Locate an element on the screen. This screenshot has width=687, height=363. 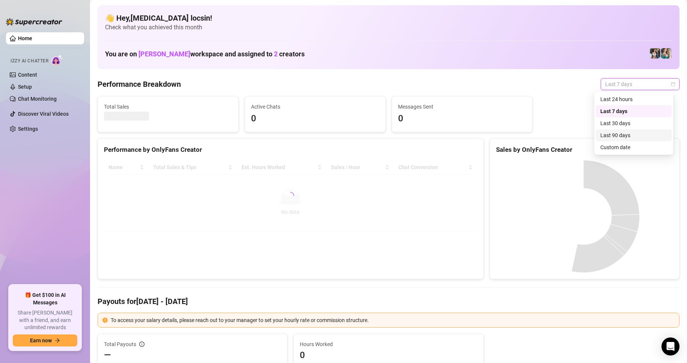
div: Custom date is located at coordinates (634, 147).